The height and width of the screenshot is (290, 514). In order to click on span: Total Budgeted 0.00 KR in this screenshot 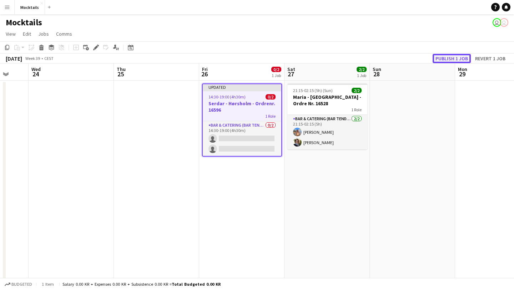, I will do `click(196, 284)`.